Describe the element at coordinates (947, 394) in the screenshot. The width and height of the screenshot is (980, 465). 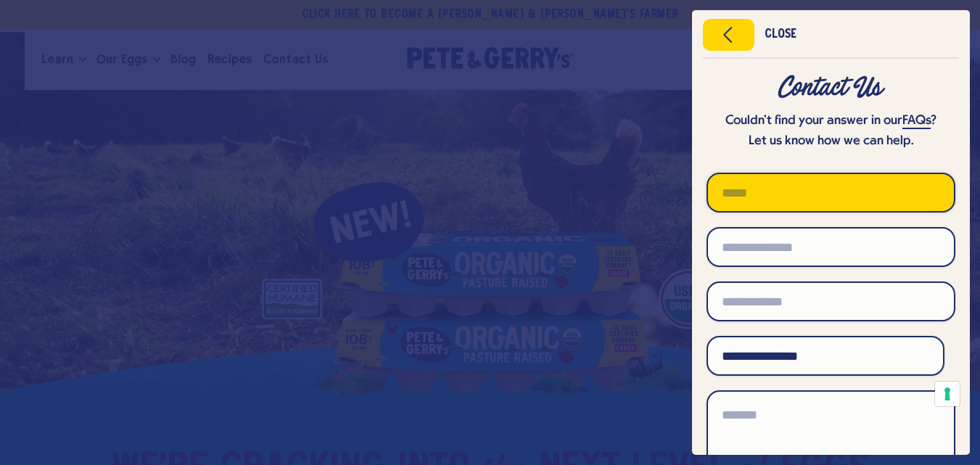
I see `button: Your consent preferences for tracking technologies` at that location.